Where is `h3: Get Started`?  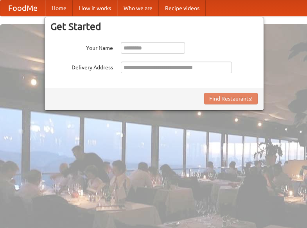
h3: Get Started is located at coordinates (154, 27).